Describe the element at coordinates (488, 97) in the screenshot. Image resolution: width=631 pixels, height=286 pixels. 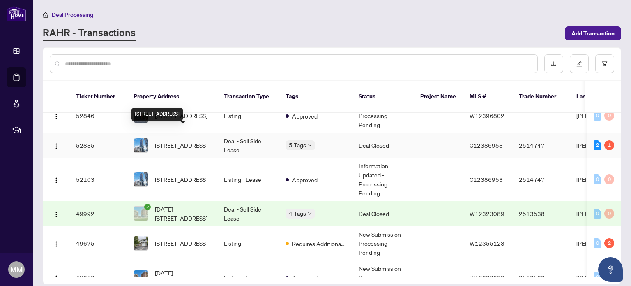
I see `th: MLS #` at that location.